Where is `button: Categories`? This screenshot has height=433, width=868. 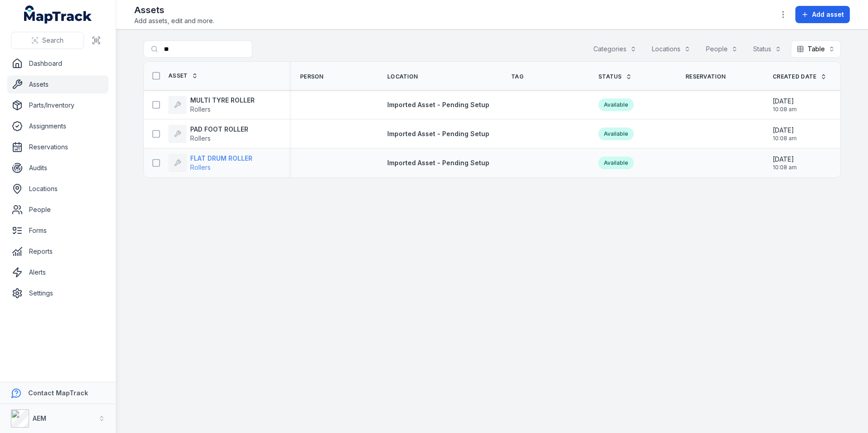
button: Categories is located at coordinates (614, 49).